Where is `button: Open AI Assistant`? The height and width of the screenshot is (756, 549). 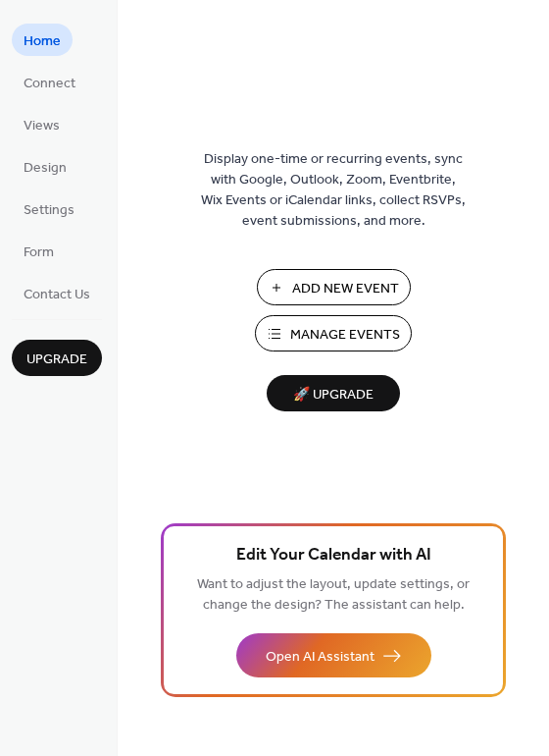 button: Open AI Assistant is located at coordinates (334, 655).